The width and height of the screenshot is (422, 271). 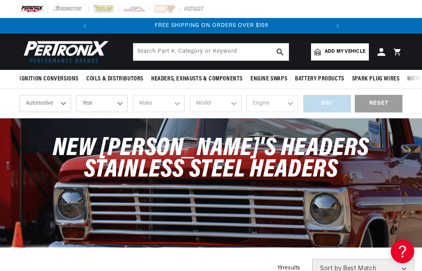 What do you see at coordinates (269, 79) in the screenshot?
I see `span: Engine Swaps` at bounding box center [269, 79].